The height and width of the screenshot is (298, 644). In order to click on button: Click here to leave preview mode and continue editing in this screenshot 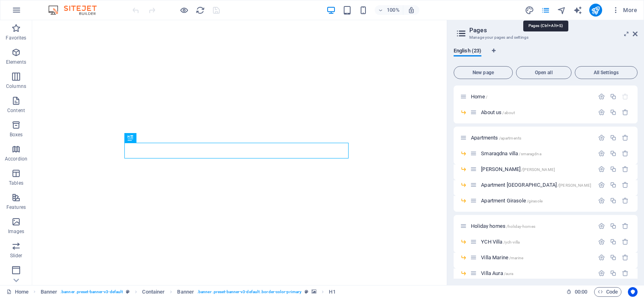, I will do `click(184, 10)`.